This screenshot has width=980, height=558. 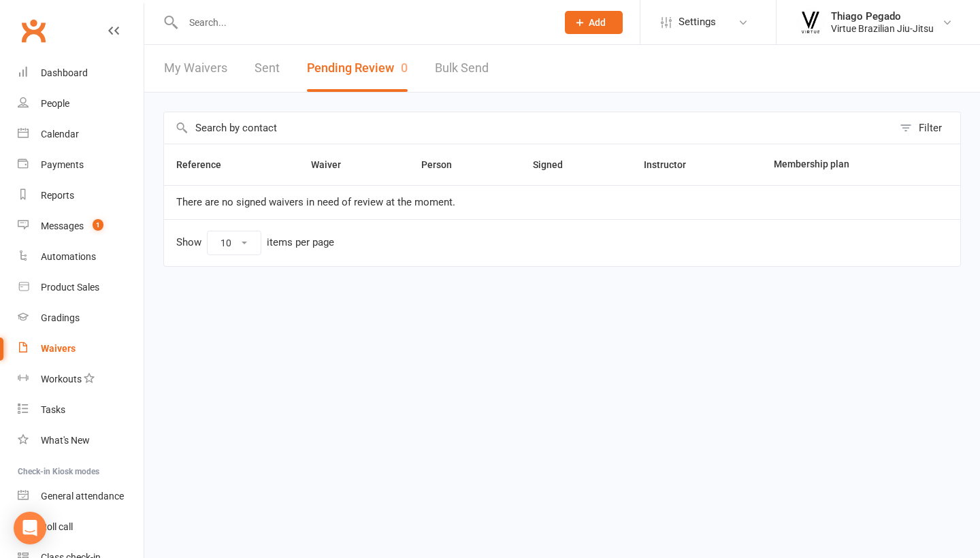 I want to click on div: Waivers, so click(x=58, y=349).